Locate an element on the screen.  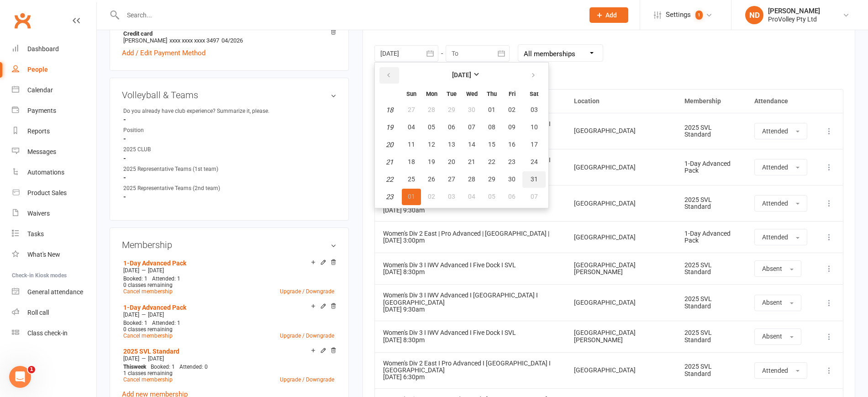
a: Reports is located at coordinates (54, 131).